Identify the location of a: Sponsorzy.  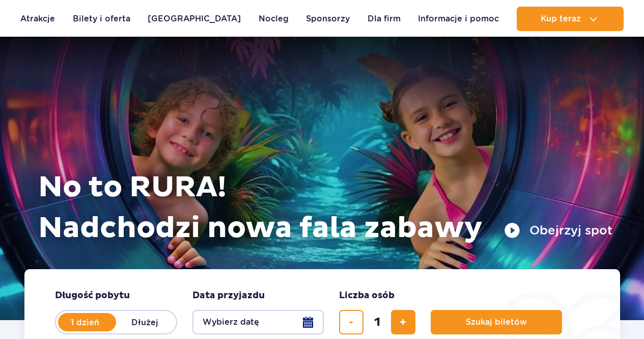
(327, 19).